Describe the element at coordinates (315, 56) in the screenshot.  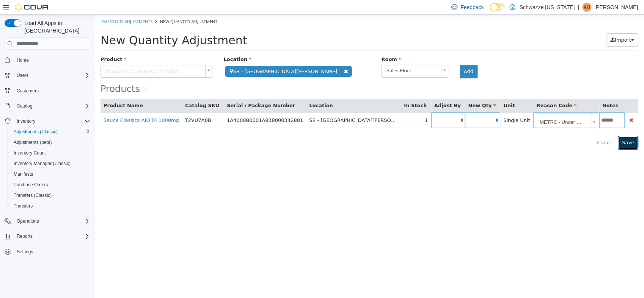
I see `span: Sales Floor` at that location.